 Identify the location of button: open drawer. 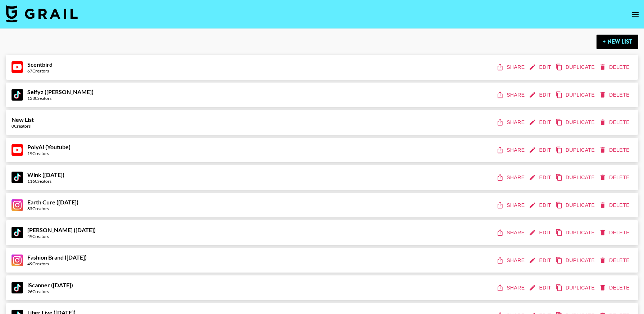
(635, 14).